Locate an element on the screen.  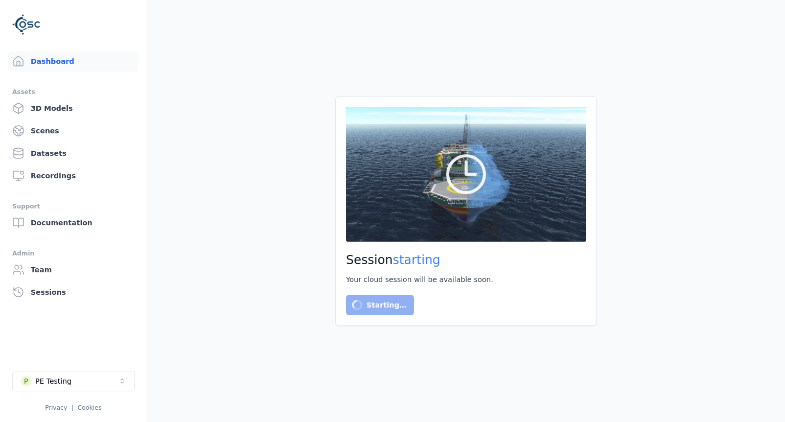
a: Scenes is located at coordinates (73, 131).